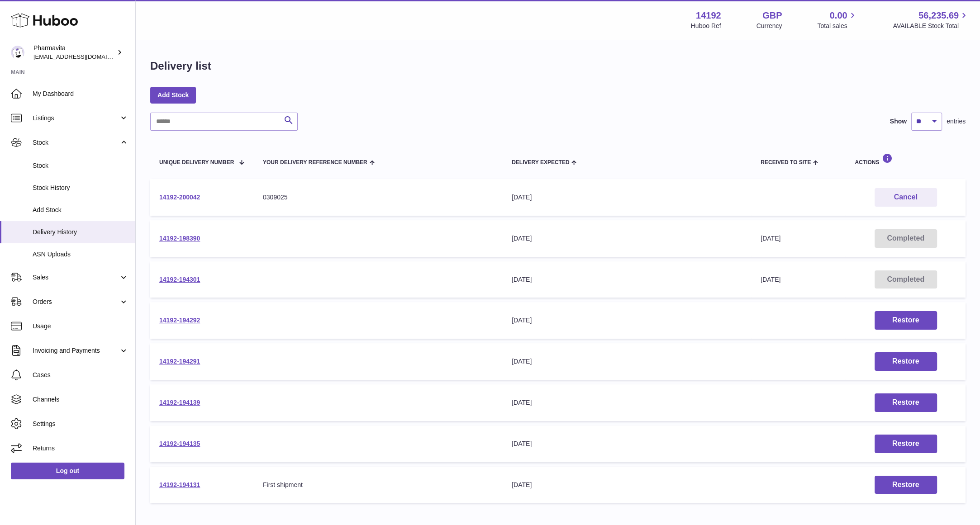 Image resolution: width=980 pixels, height=525 pixels. I want to click on span: Your Delivery Reference Number, so click(315, 162).